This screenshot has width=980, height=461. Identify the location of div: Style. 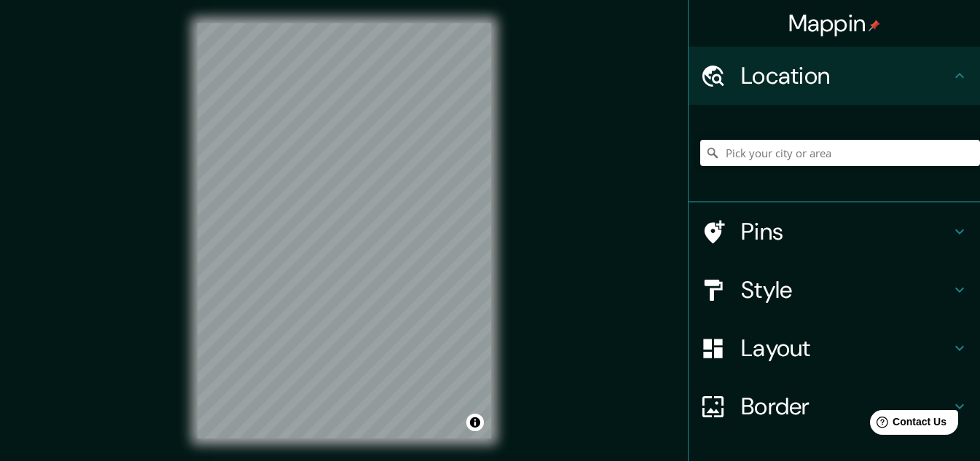
(835, 290).